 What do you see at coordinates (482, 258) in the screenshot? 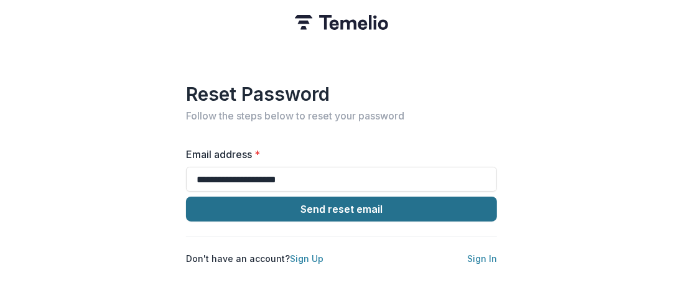
I see `a: Sign In` at bounding box center [482, 258].